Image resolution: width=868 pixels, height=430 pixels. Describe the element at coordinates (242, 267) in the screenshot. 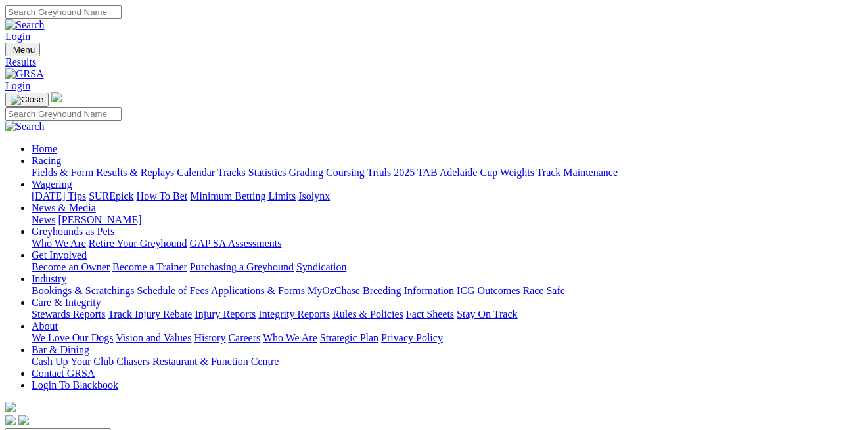

I see `a: Purchasing a Greyhound` at that location.